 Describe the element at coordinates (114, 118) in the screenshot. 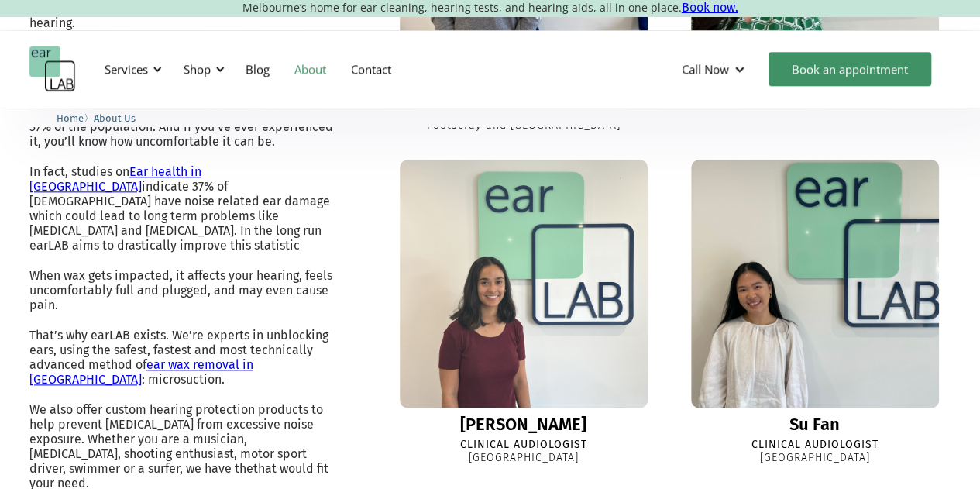

I see `span: About Us` at that location.